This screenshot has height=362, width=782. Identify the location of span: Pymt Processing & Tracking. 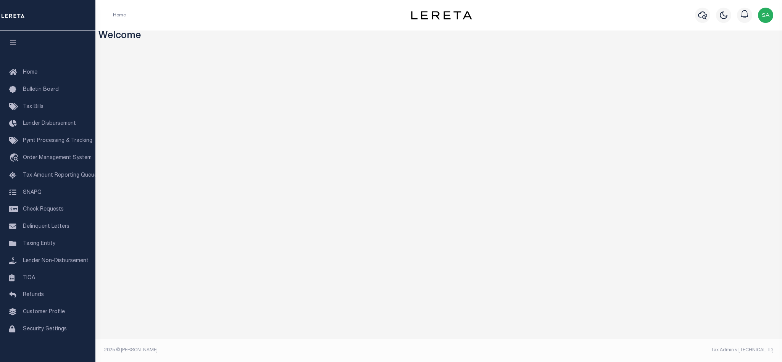
(58, 141).